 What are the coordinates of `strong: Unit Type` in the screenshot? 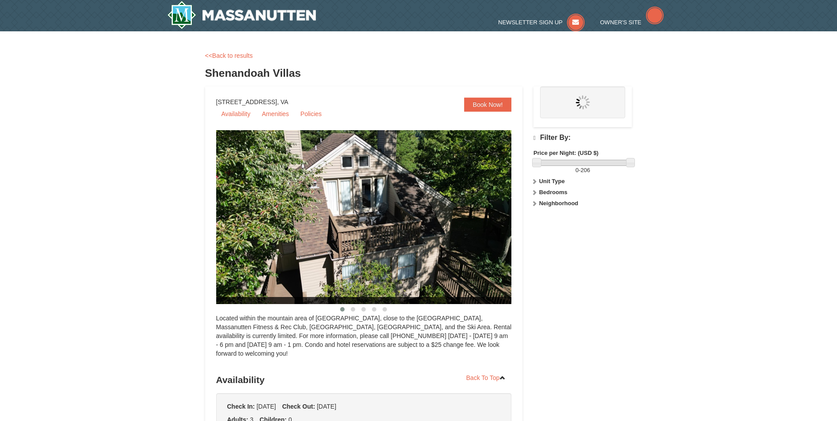 It's located at (552, 181).